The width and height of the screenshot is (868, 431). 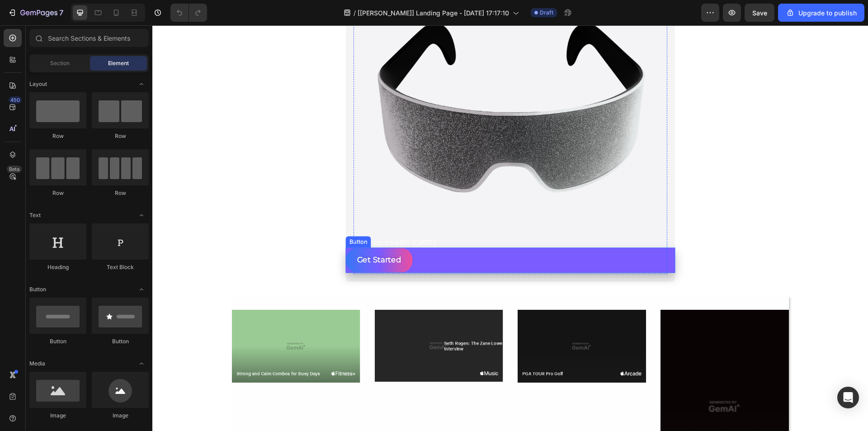 What do you see at coordinates (89, 38) in the screenshot?
I see `input: Search Sections & Elements` at bounding box center [89, 38].